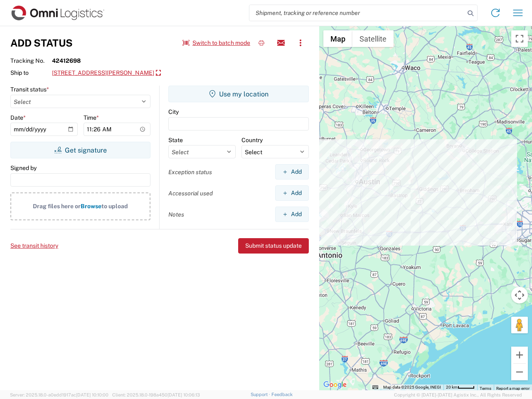 Image resolution: width=532 pixels, height=399 pixels. I want to click on button: Submit status update, so click(273, 246).